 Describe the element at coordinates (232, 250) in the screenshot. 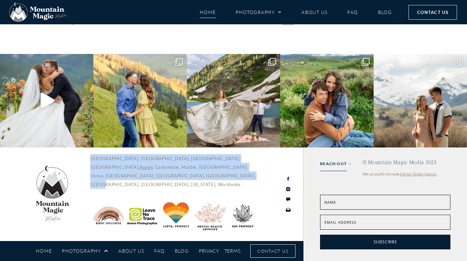

I see `span: Terms` at that location.